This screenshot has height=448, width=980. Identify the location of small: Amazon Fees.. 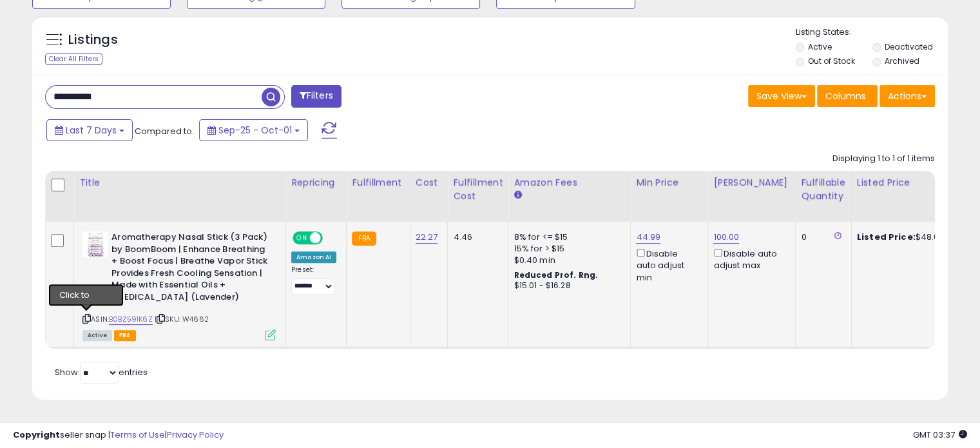
(518, 196).